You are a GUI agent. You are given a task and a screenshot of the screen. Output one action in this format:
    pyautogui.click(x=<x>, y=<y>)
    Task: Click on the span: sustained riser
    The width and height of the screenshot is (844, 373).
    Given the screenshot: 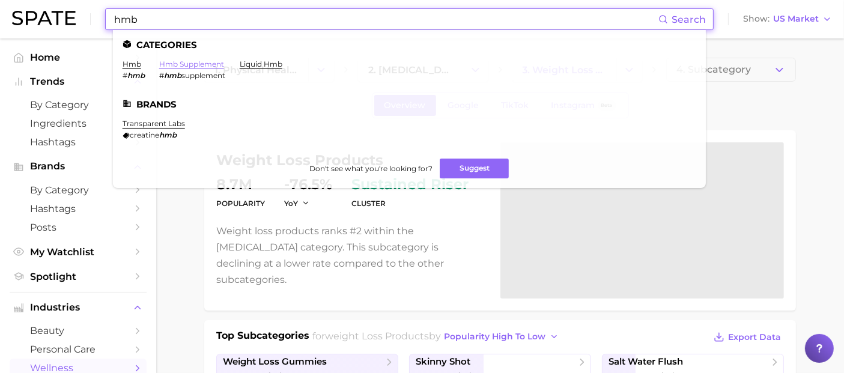 What is the action you would take?
    pyautogui.click(x=410, y=184)
    